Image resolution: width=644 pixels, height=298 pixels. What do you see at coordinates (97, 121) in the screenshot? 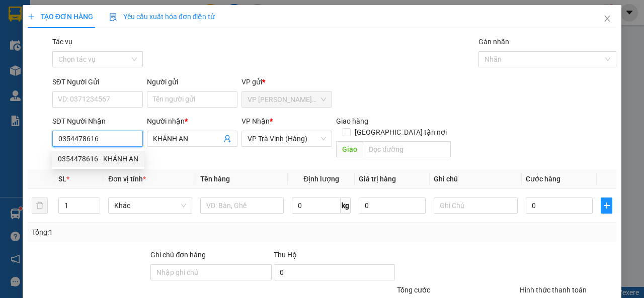
I see `div: SĐT Người Nhận` at bounding box center [97, 121].